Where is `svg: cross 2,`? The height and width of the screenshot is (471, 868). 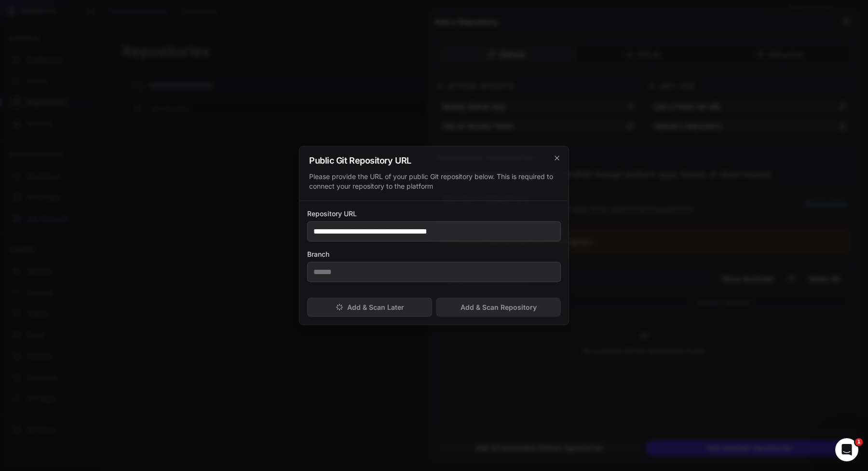
svg: cross 2, is located at coordinates (557, 158).